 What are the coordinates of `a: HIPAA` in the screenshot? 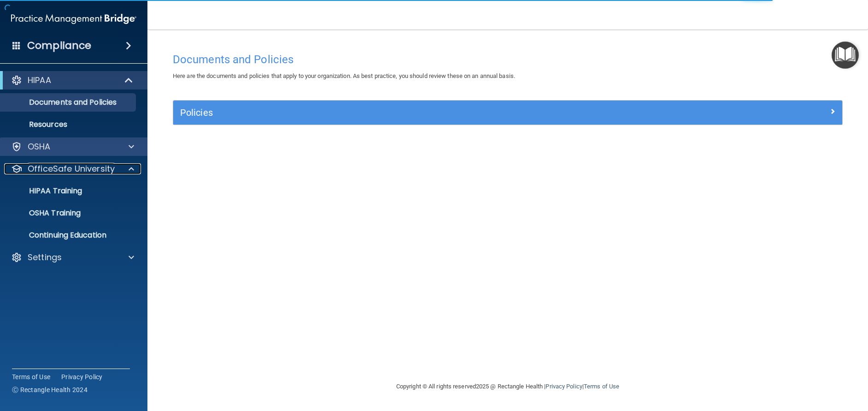 It's located at (72, 80).